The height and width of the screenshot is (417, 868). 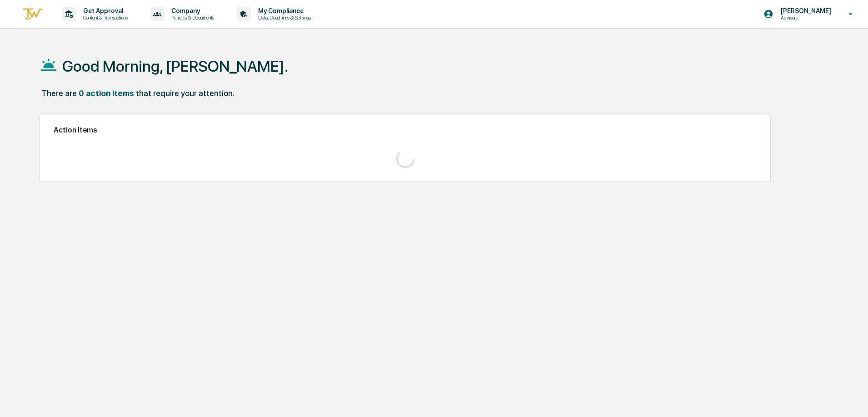 I want to click on p: Company, so click(x=192, y=11).